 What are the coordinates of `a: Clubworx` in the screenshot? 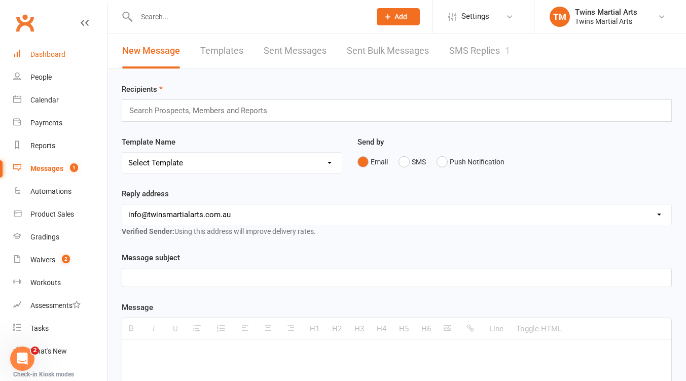 It's located at (25, 23).